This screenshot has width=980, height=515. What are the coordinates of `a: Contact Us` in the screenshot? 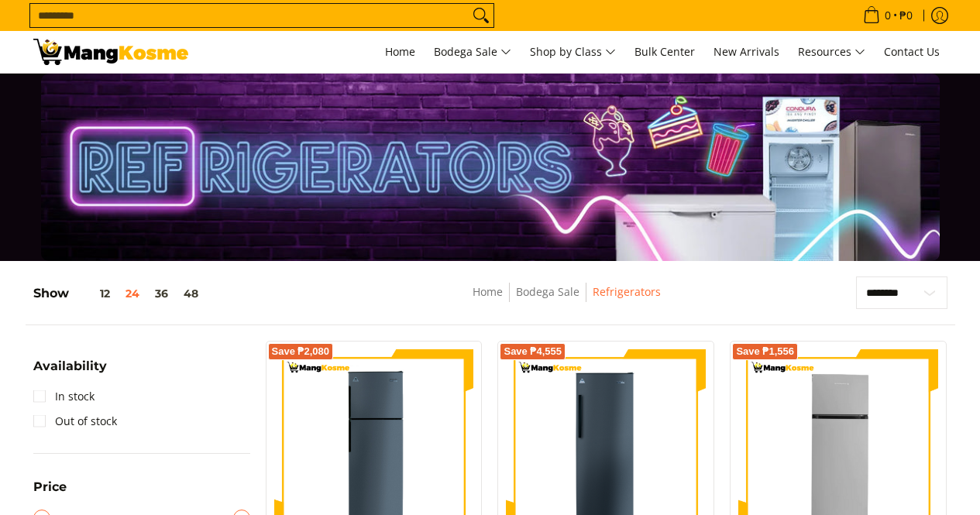 It's located at (911, 52).